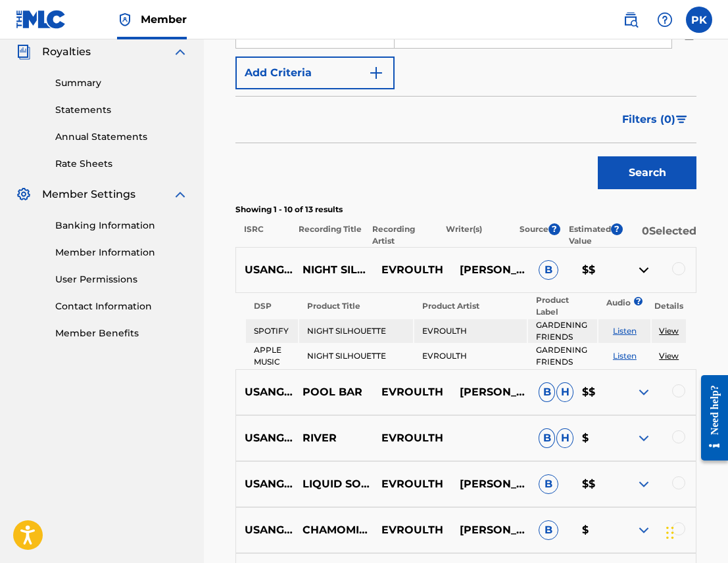 Image resolution: width=728 pixels, height=563 pixels. I want to click on p: Source, so click(533, 236).